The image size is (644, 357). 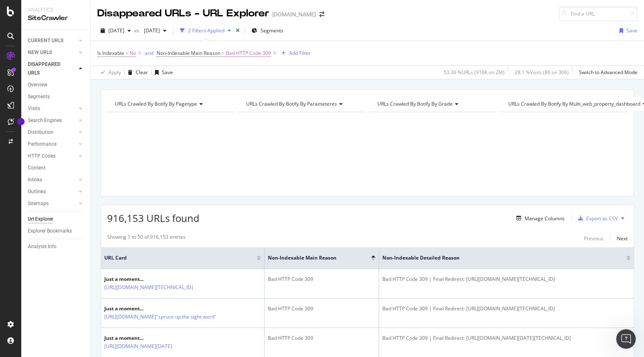 What do you see at coordinates (597, 218) in the screenshot?
I see `button: Export as CSV` at bounding box center [597, 218].